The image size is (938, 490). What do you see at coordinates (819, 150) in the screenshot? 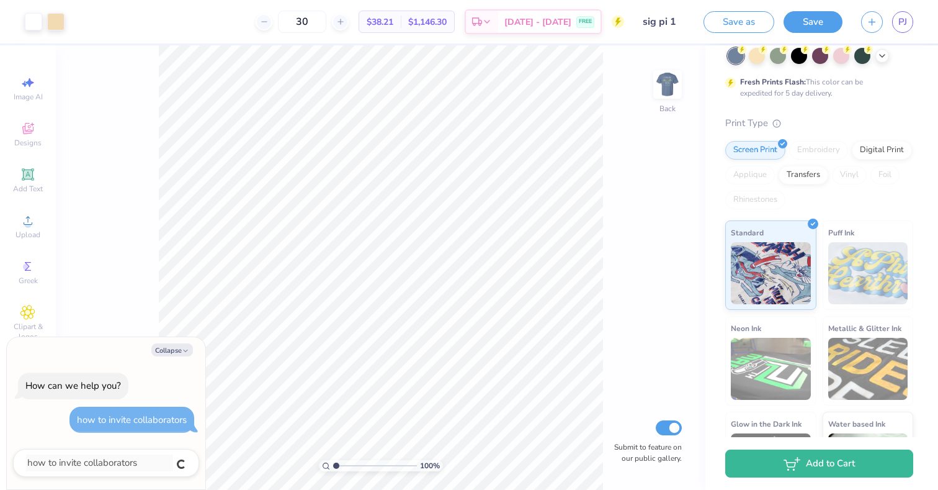
I see `div: Embroidery` at bounding box center [819, 150].